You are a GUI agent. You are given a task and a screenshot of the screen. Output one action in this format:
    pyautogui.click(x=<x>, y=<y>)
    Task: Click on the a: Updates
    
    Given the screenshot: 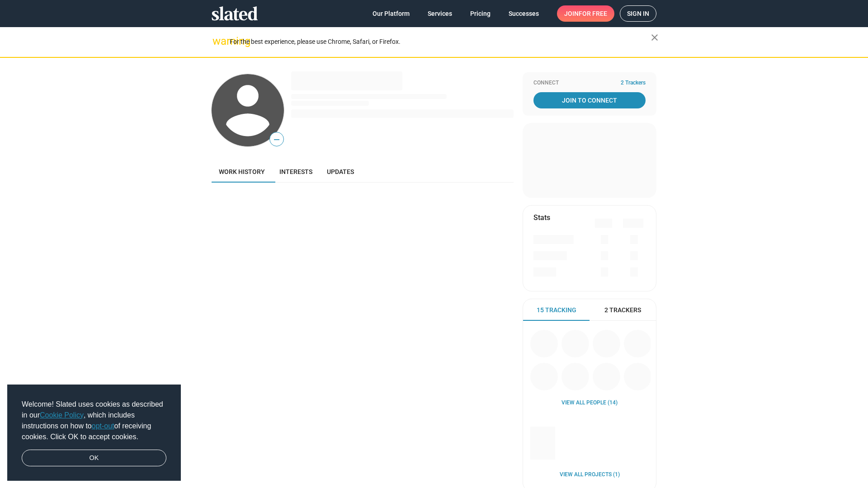 What is the action you would take?
    pyautogui.click(x=341, y=172)
    